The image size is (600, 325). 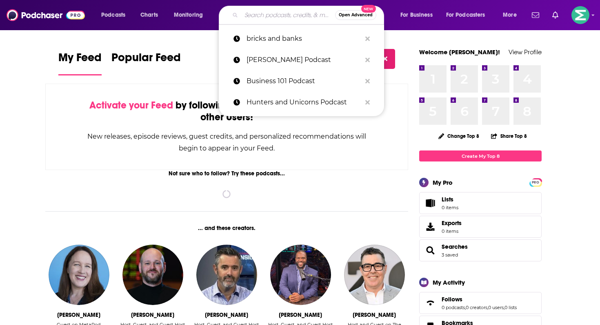 What do you see at coordinates (476, 308) in the screenshot?
I see `a: 0 creators` at bounding box center [476, 308].